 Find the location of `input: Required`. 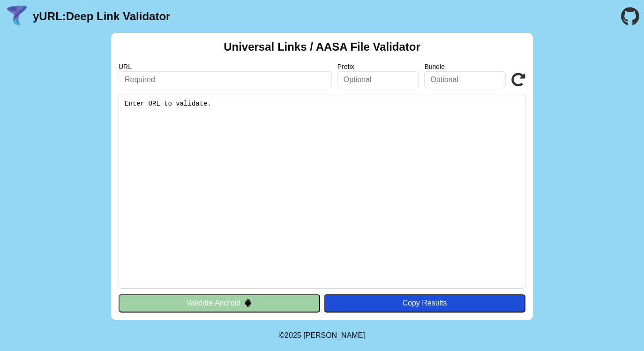

input: Required is located at coordinates (225, 80).